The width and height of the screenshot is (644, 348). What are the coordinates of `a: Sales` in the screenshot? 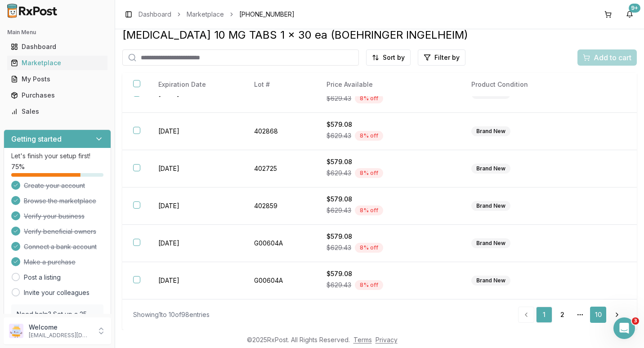 It's located at (57, 111).